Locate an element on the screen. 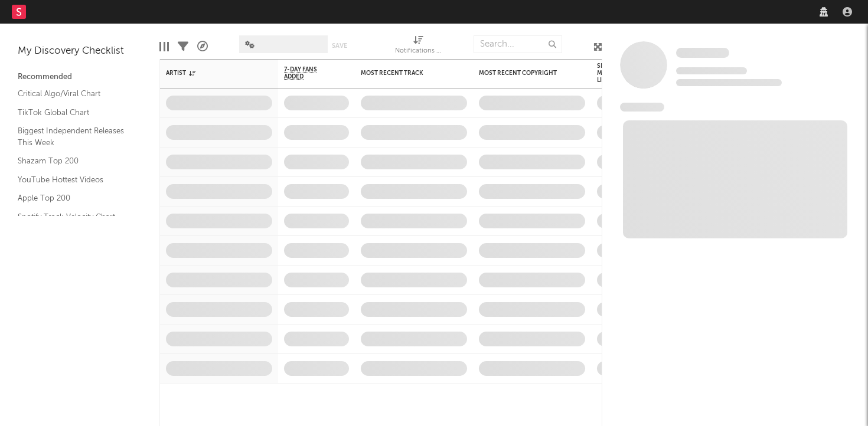 The height and width of the screenshot is (426, 868). a: Shazam Top 200 is located at coordinates (74, 161).